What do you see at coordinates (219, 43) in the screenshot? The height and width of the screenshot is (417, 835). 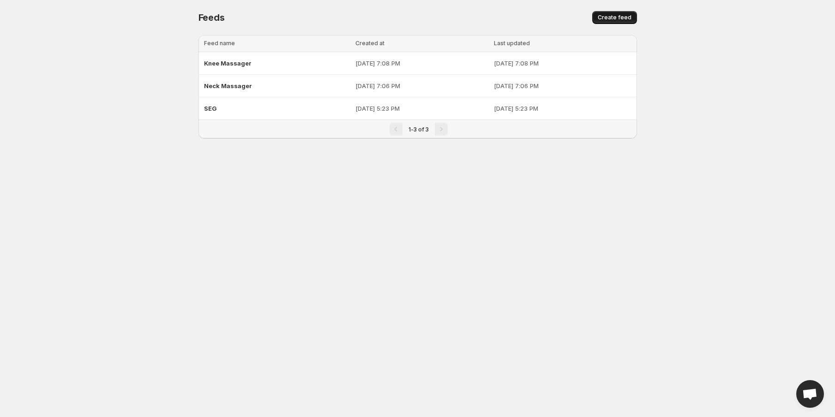 I see `span: Feed name` at bounding box center [219, 43].